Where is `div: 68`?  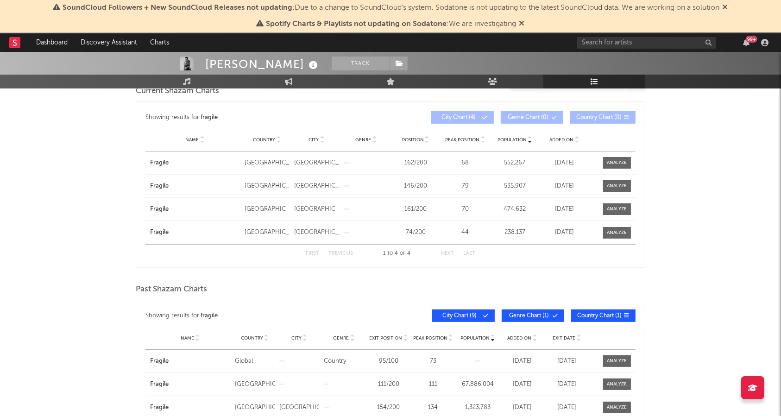
div: 68 is located at coordinates (465, 163).